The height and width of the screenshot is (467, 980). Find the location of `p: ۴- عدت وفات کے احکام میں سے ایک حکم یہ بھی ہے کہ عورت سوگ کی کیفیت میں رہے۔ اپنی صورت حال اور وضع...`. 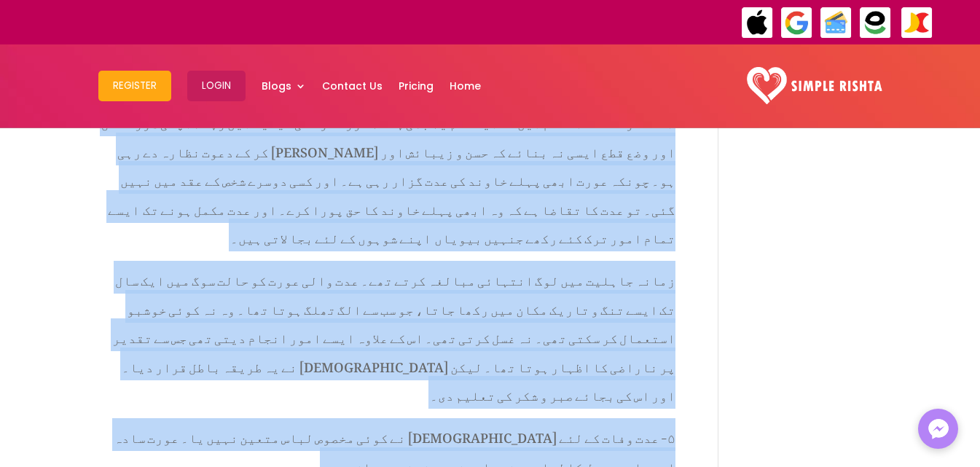

p: ۴- عدت وفات کے احکام میں سے ایک حکم یہ بھی ہے کہ عورت سوگ کی کیفیت میں رہے۔ اپنی صورت حال اور وضع... is located at coordinates (387, 184).